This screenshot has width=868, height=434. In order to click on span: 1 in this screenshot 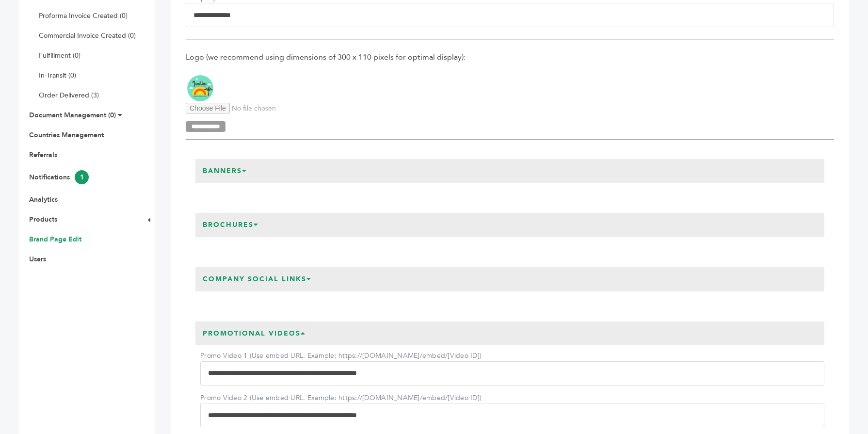, I will do `click(81, 177)`.